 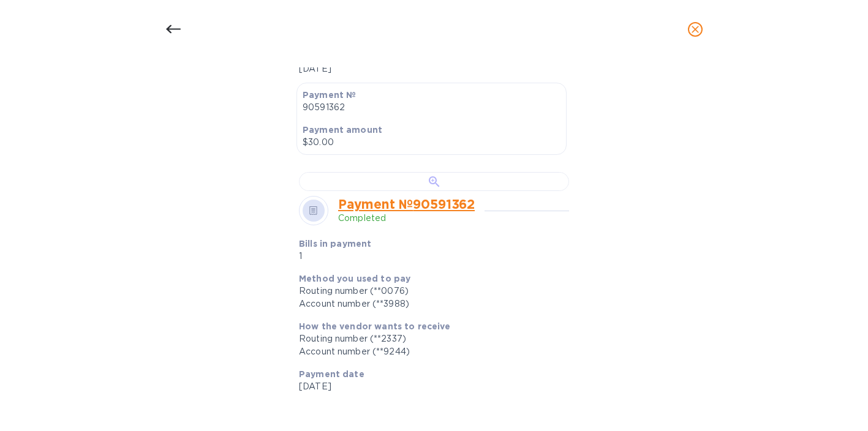 What do you see at coordinates (406, 203) in the screenshot?
I see `a: Payment № 90591362` at bounding box center [406, 203].